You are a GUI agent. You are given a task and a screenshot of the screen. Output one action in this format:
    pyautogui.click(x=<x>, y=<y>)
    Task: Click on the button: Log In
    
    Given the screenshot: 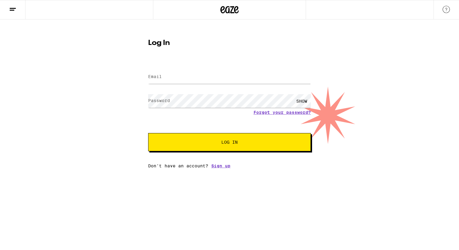 What is the action you would take?
    pyautogui.click(x=229, y=142)
    